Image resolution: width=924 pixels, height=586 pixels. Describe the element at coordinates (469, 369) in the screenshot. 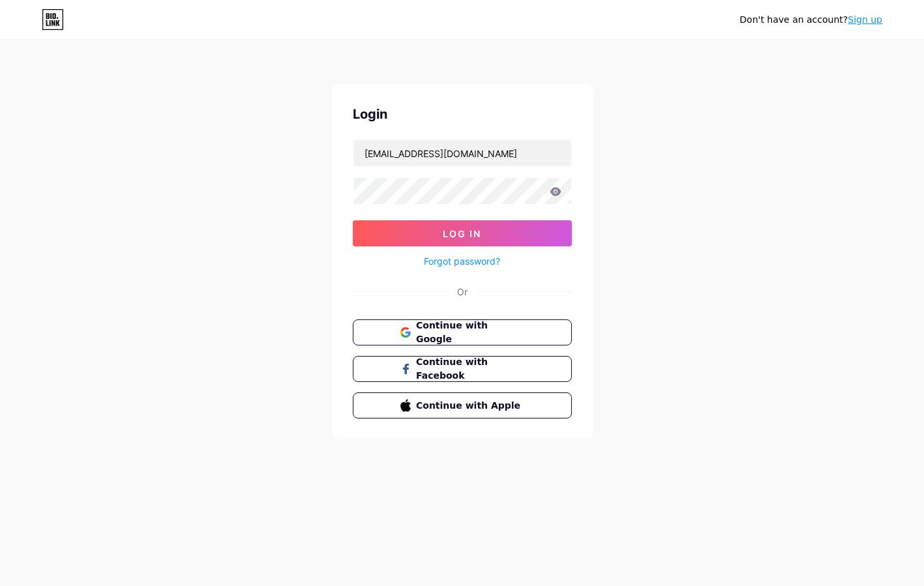

I see `span: Continue with Facebook` at that location.